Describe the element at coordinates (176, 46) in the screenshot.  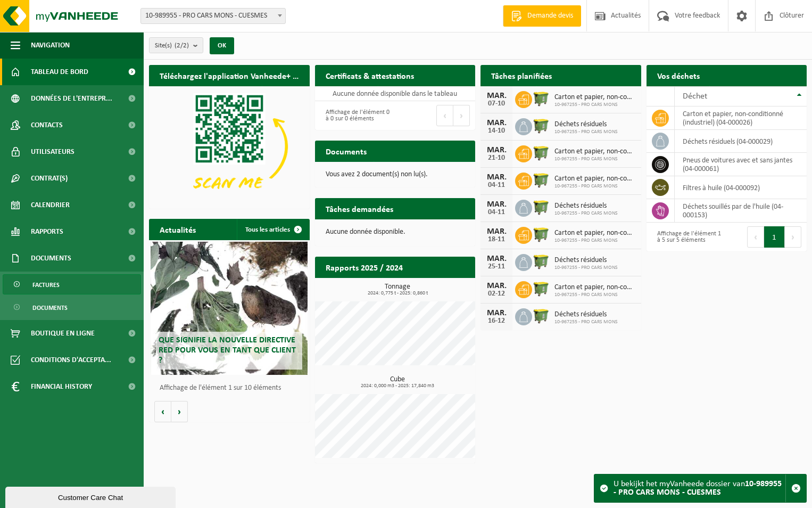
I see `button: Site(s)(2/2)` at that location.